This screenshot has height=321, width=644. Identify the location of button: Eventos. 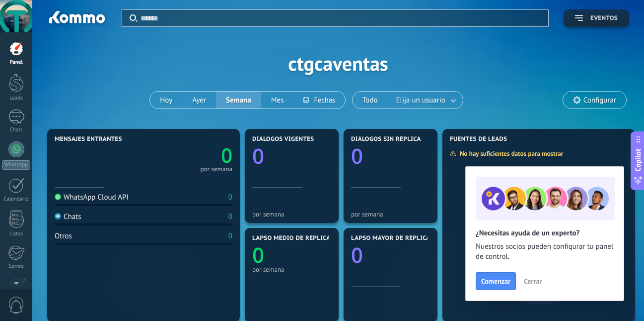
(596, 18).